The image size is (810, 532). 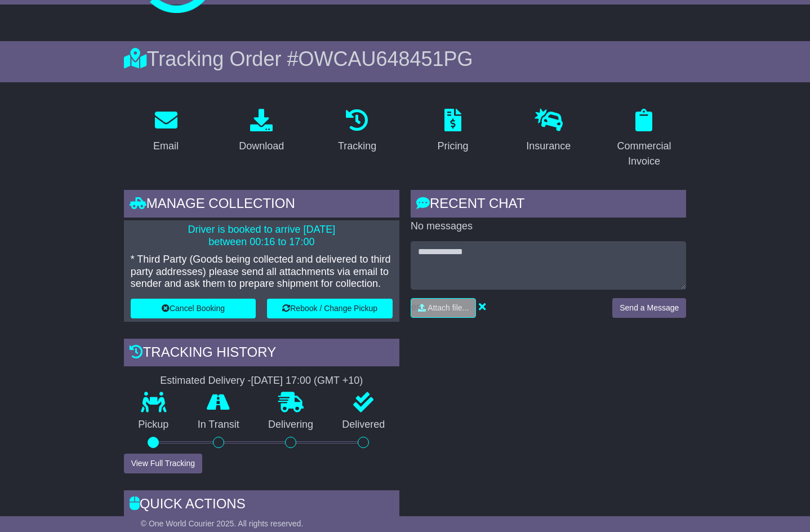 What do you see at coordinates (262, 271) in the screenshot?
I see `p: * Third Party (Goods being collected and delivered to third party addresses) please send all atta...` at bounding box center [262, 271].